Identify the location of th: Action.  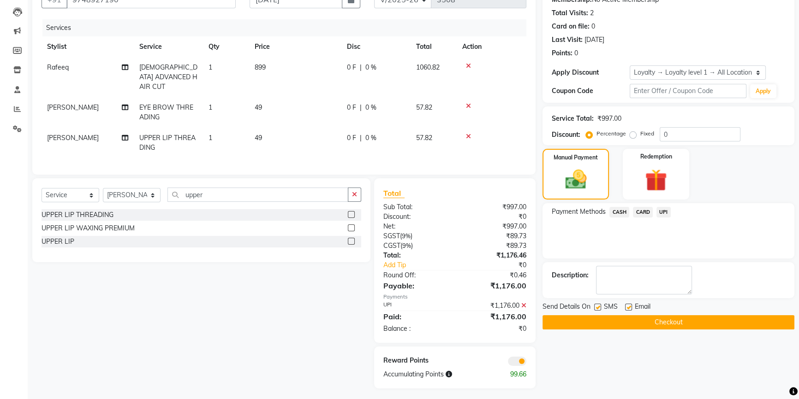
(491, 47).